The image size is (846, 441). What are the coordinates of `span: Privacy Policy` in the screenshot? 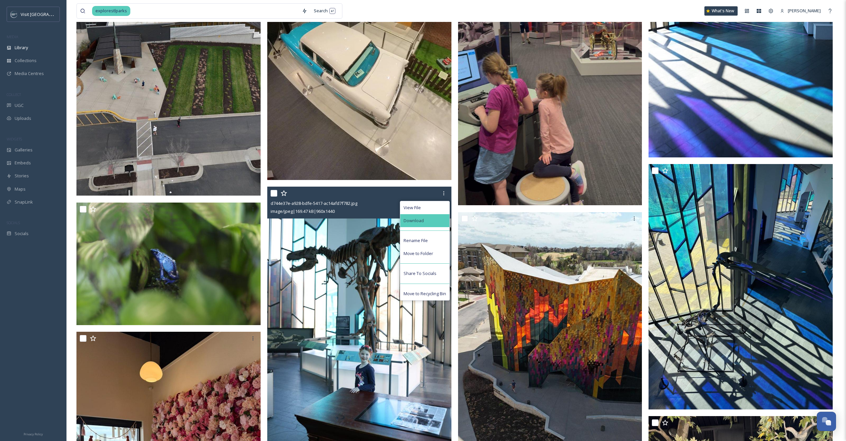 It's located at (33, 434).